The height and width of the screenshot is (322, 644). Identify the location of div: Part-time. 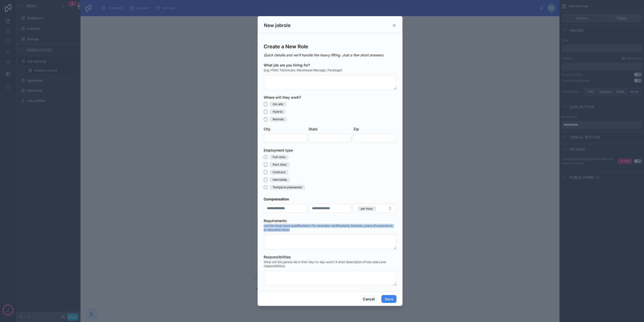
(279, 164).